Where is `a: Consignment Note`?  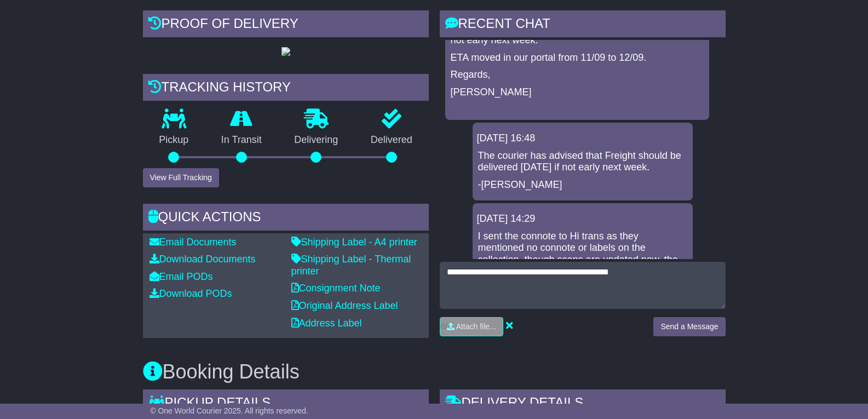
a: Consignment Note is located at coordinates (336, 288).